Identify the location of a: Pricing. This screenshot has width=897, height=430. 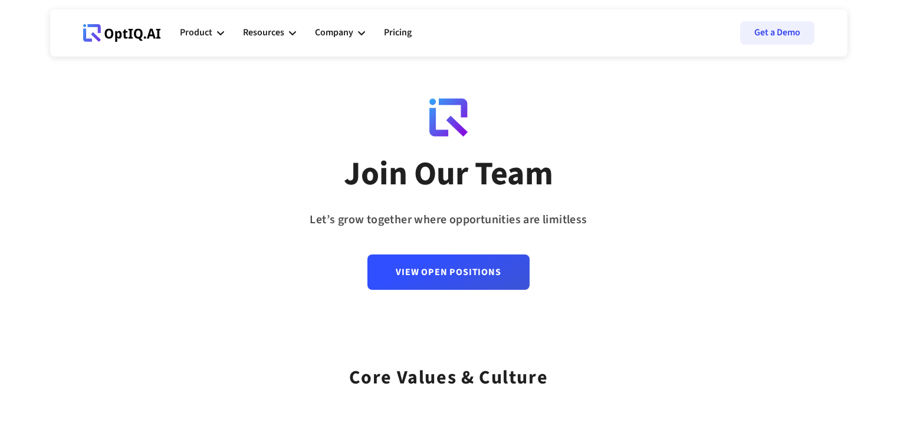
(397, 33).